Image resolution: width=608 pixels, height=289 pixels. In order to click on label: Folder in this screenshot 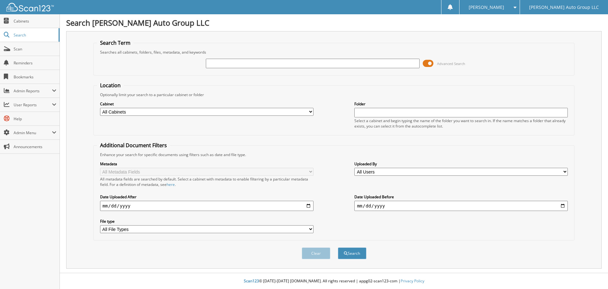, I will do `click(461, 104)`.